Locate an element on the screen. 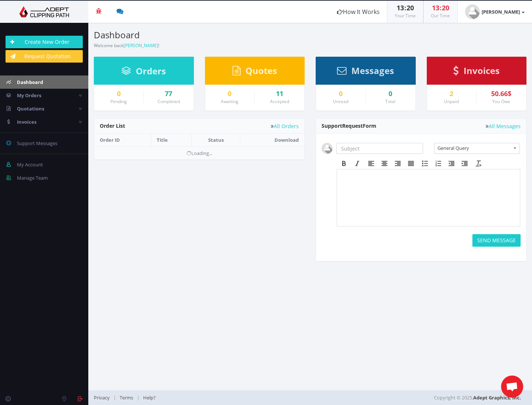 This screenshot has width=532, height=405. th: Title is located at coordinates (171, 140).